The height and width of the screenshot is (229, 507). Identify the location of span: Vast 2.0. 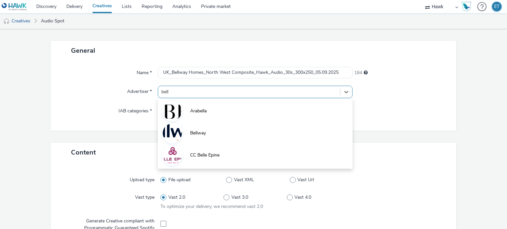
(177, 198).